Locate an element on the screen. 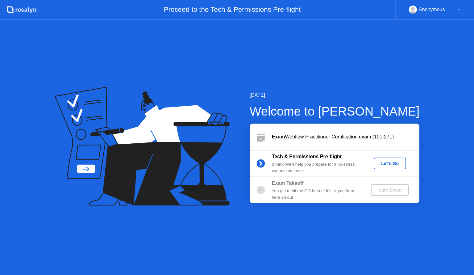  div: : We’ll help you prepare for a no-stress exam experience is located at coordinates (316, 167).